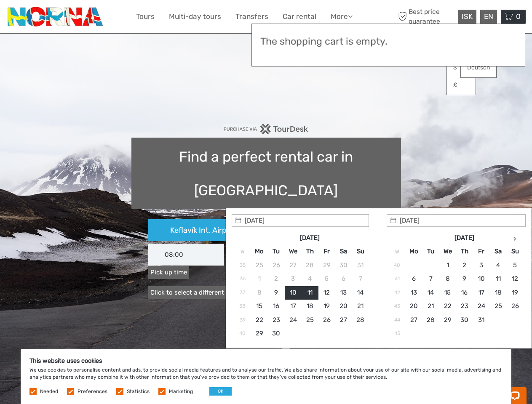 This screenshot has width=532, height=404. I want to click on label: Pick up time, so click(168, 272).